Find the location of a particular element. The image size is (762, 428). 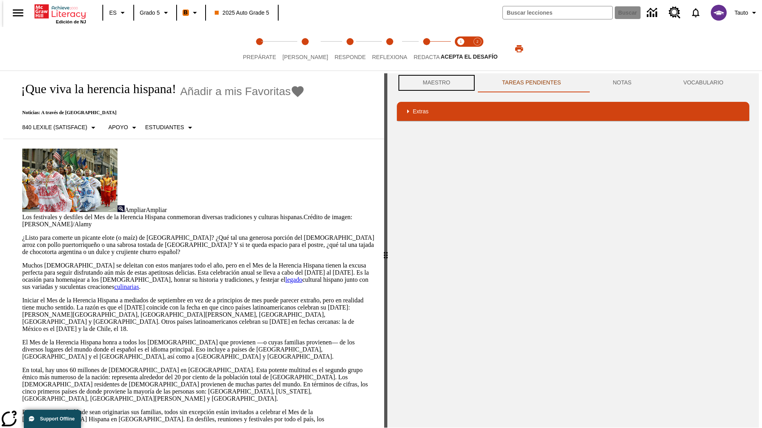

div: Pulsa la tecla de intro o la barra espaciadora y luego presiona las flechas de derecha e izquierd... is located at coordinates (386, 251).